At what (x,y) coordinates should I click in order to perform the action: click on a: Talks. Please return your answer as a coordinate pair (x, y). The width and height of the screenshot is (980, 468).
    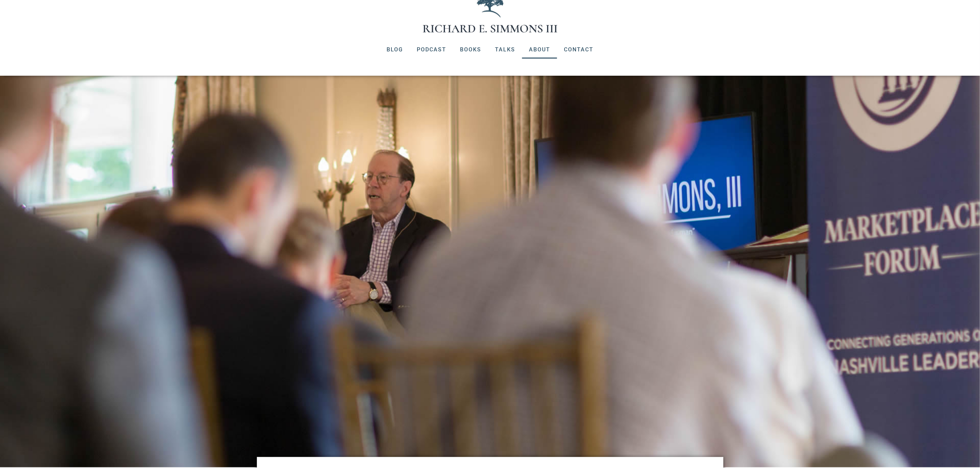
    Looking at the image, I should click on (504, 50).